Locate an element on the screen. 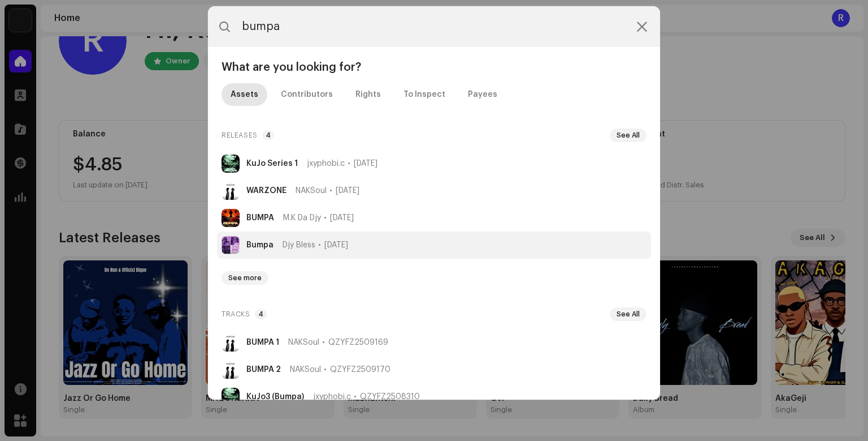  span: QZYFZ2509169 is located at coordinates (358, 342).